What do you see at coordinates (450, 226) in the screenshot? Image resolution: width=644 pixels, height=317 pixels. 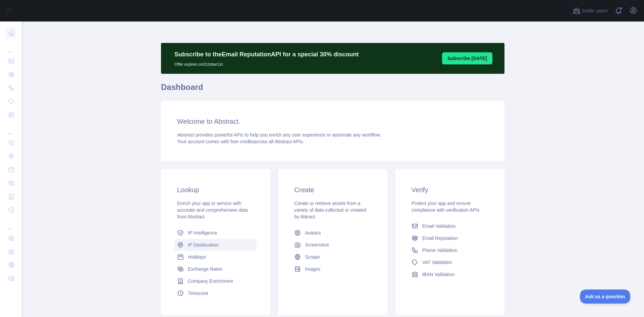 I see `a: Email Validation` at bounding box center [450, 226].